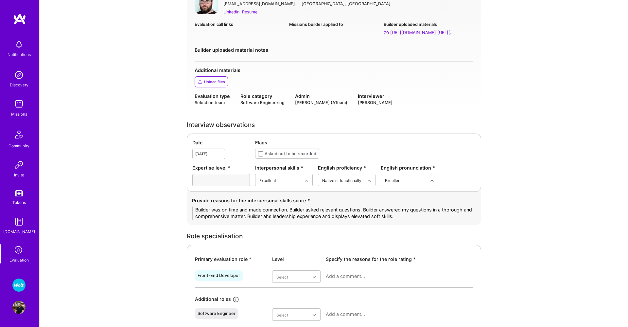  I want to click on div: Software Engineer, so click(217, 313).